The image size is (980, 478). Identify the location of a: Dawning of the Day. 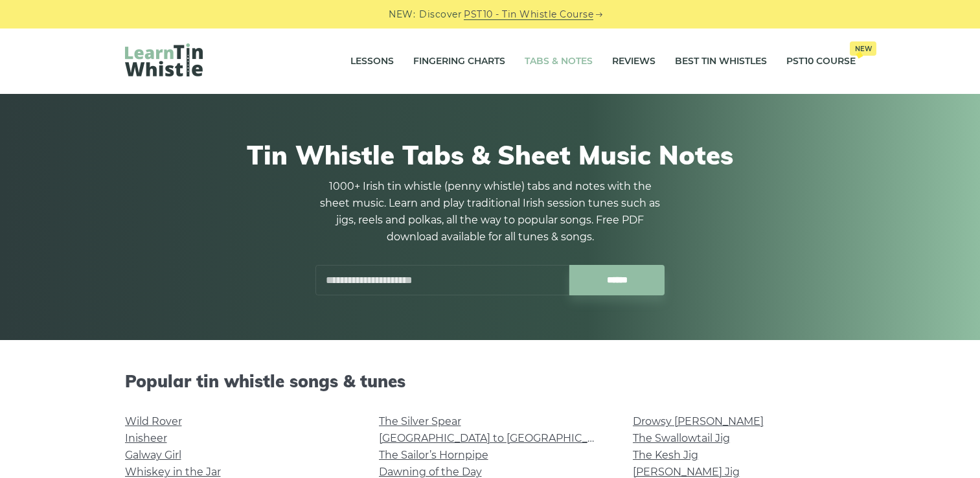
(430, 472).